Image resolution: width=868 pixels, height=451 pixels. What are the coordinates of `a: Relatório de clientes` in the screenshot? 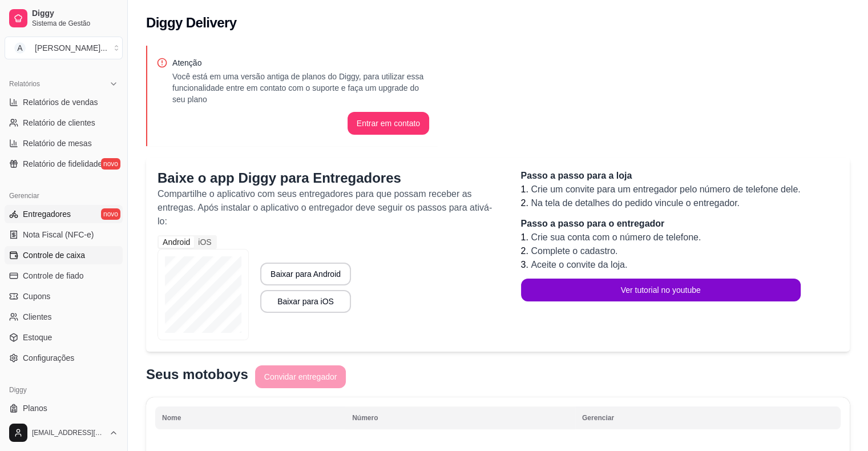 It's located at (63, 122).